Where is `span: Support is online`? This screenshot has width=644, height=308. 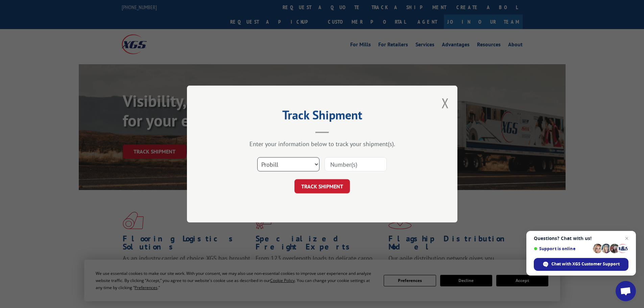 span: Support is online is located at coordinates (563, 249).